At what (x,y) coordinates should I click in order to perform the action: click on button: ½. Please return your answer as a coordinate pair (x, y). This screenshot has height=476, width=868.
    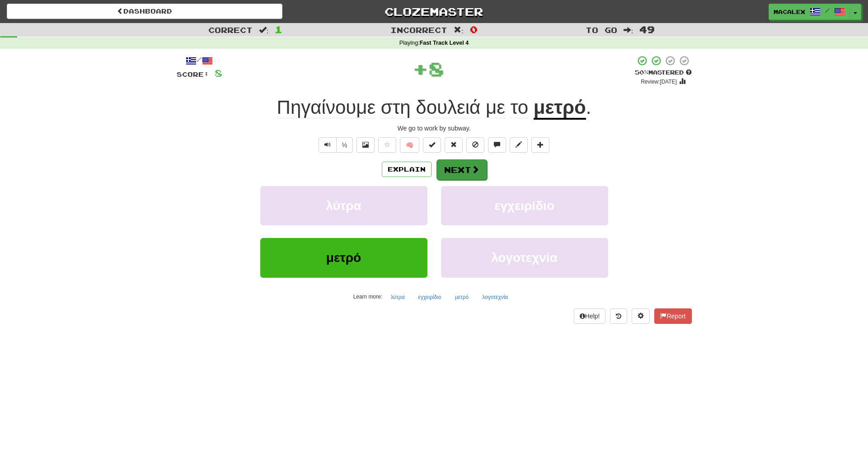
    Looking at the image, I should click on (345, 145).